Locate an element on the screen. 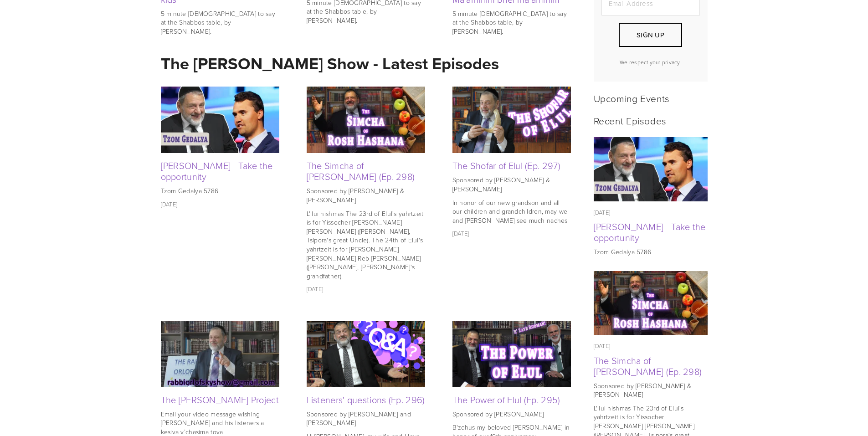 The image size is (868, 436). span: Sign Up is located at coordinates (650, 34).